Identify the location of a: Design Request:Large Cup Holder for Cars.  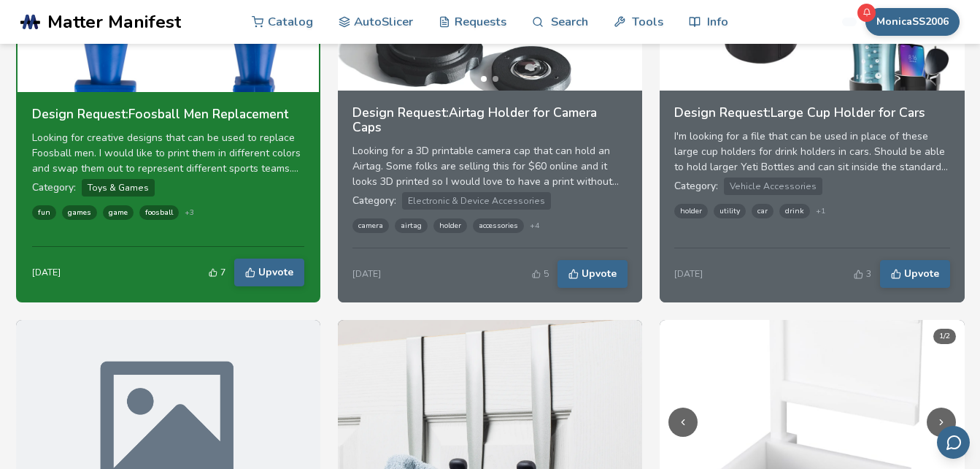
(812, 117).